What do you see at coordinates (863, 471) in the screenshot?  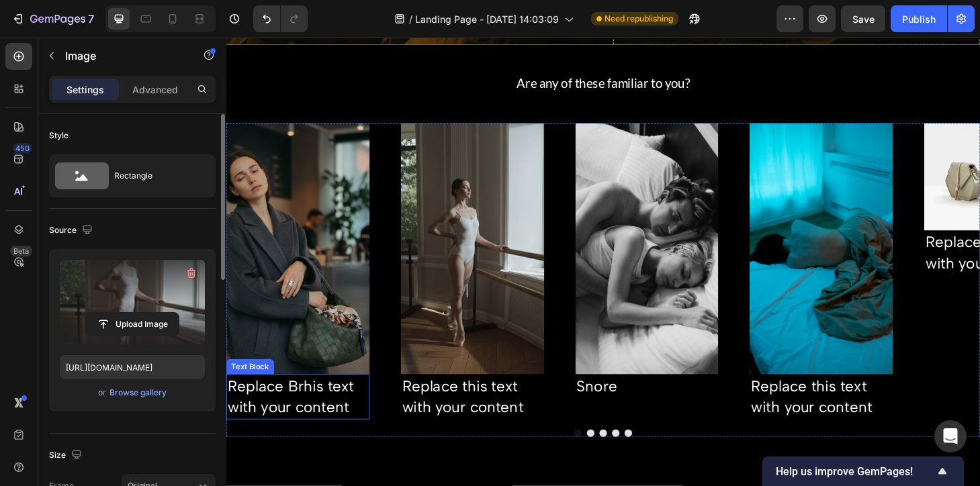 I see `button: Show survey - Help us improve GemPages!` at bounding box center [863, 471].